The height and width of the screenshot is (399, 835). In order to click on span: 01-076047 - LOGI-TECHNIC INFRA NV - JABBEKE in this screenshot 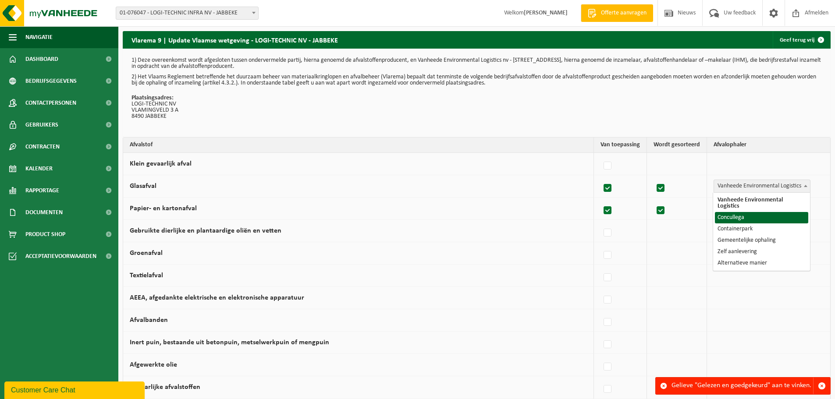, I will do `click(187, 13)`.